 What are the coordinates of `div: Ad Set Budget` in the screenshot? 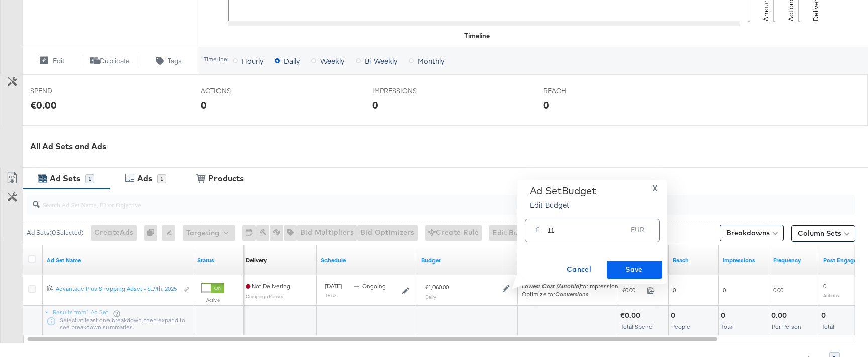 It's located at (563, 191).